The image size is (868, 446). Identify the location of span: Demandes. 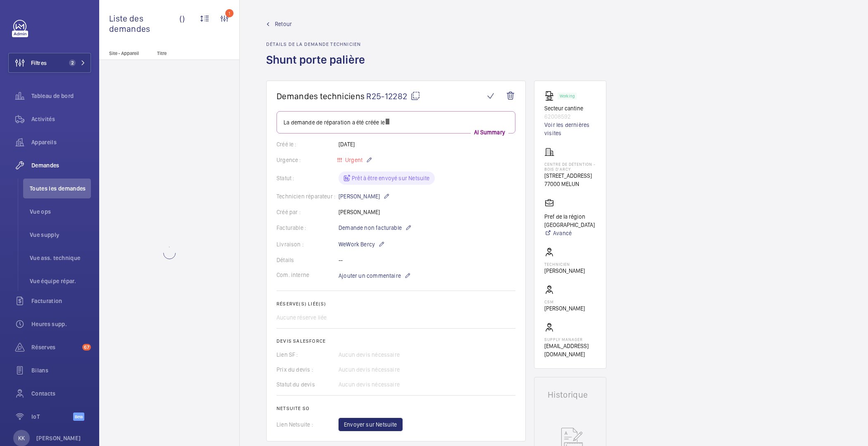
(61, 165).